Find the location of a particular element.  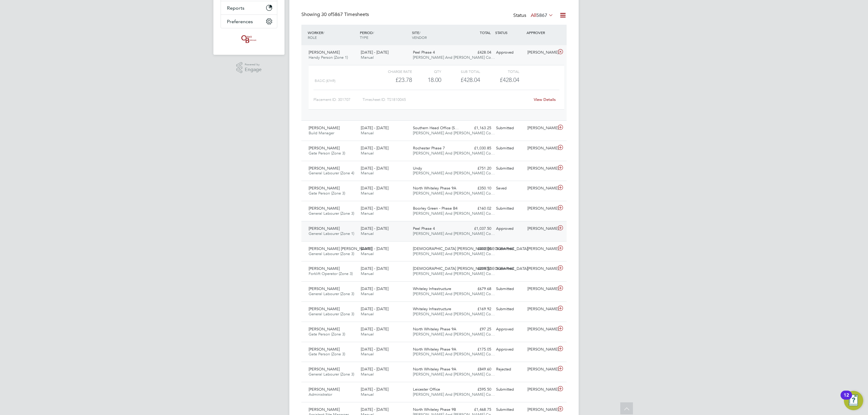

div: £1,037.50 is located at coordinates (478, 229).